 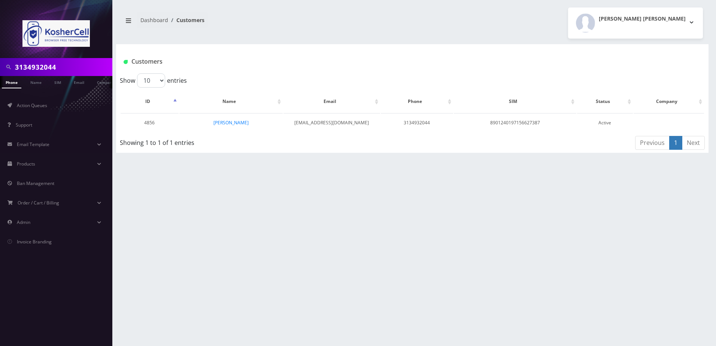 I want to click on span: Ban Management, so click(x=36, y=183).